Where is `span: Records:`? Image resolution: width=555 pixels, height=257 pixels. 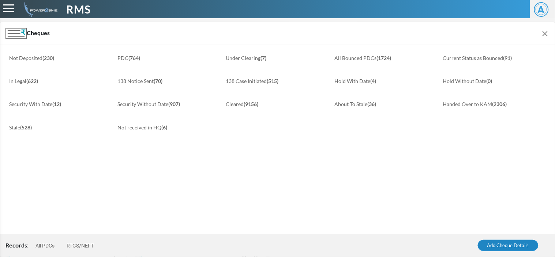
span: Records: is located at coordinates (17, 245).